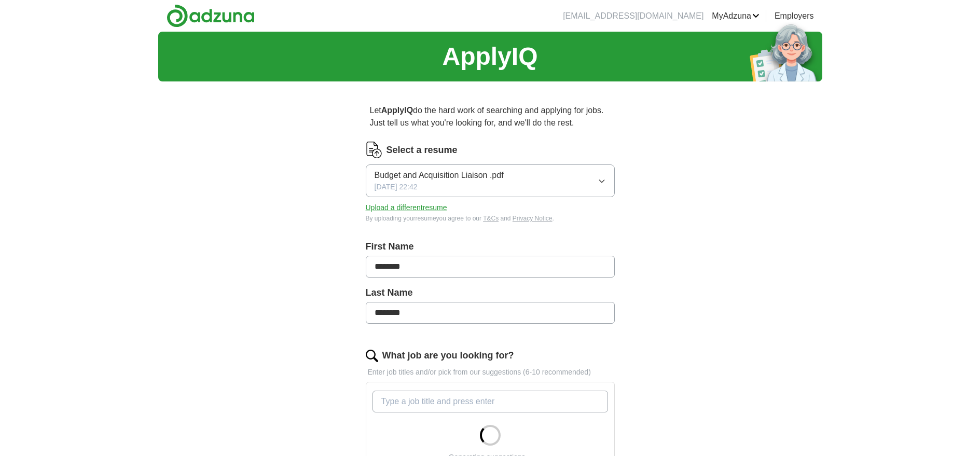  Describe the element at coordinates (374, 150) in the screenshot. I see `img: CV Icon` at that location.